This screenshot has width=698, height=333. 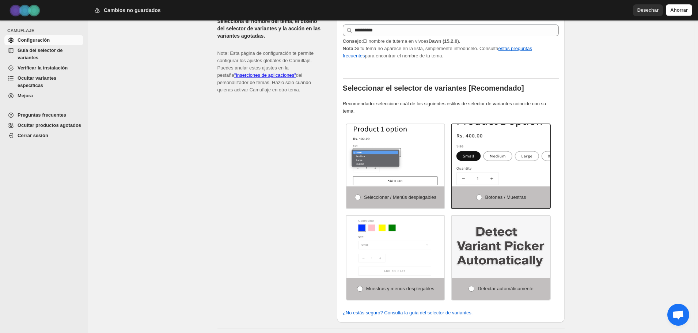 What do you see at coordinates (433, 88) in the screenshot?
I see `font: Seleccionar el selector de variantes [Recomendado]` at bounding box center [433, 88].